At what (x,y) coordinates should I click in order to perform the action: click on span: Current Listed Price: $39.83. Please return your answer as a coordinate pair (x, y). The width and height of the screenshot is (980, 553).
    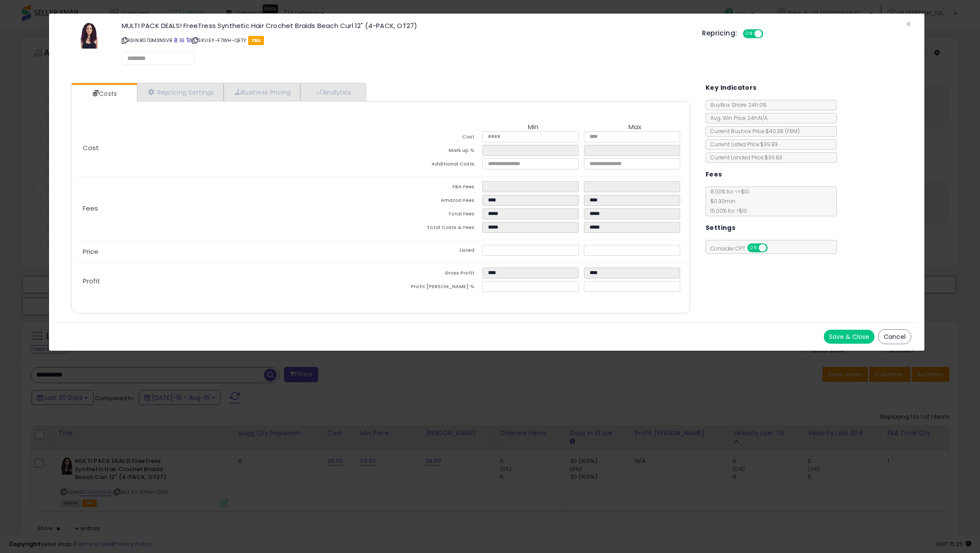
    Looking at the image, I should click on (742, 144).